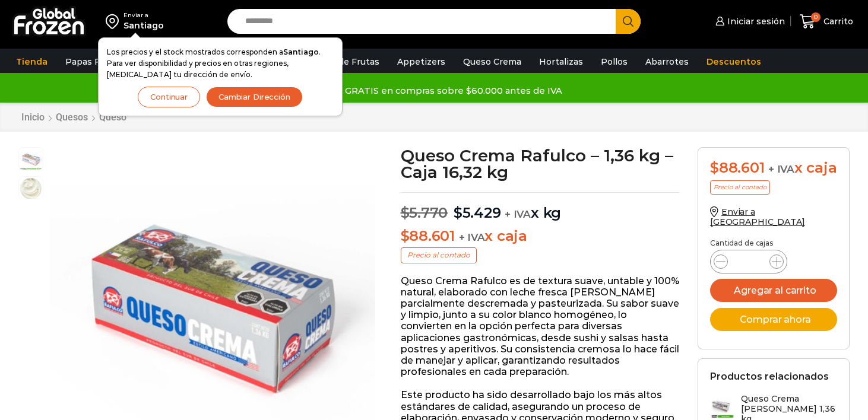  What do you see at coordinates (628, 21) in the screenshot?
I see `button: Search button` at bounding box center [628, 21].